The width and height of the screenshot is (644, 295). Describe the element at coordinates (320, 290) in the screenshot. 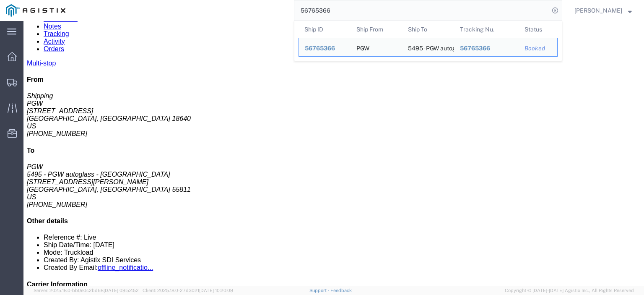

I see `a: Support` at that location.